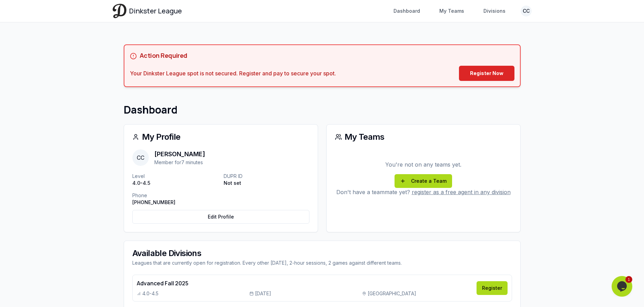 The height and width of the screenshot is (307, 644). What do you see at coordinates (150, 293) in the screenshot?
I see `span: 4.0-4.5` at bounding box center [150, 293].